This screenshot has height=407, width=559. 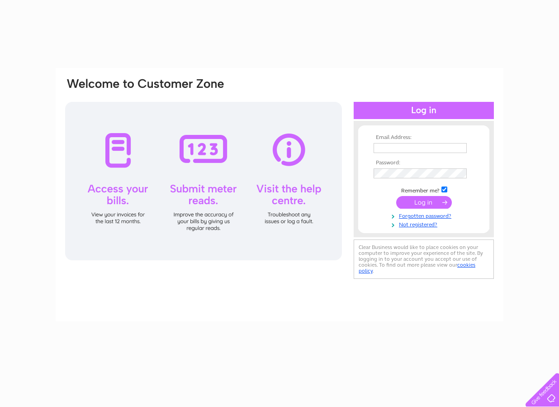 I want to click on th: Email Address:, so click(x=424, y=138).